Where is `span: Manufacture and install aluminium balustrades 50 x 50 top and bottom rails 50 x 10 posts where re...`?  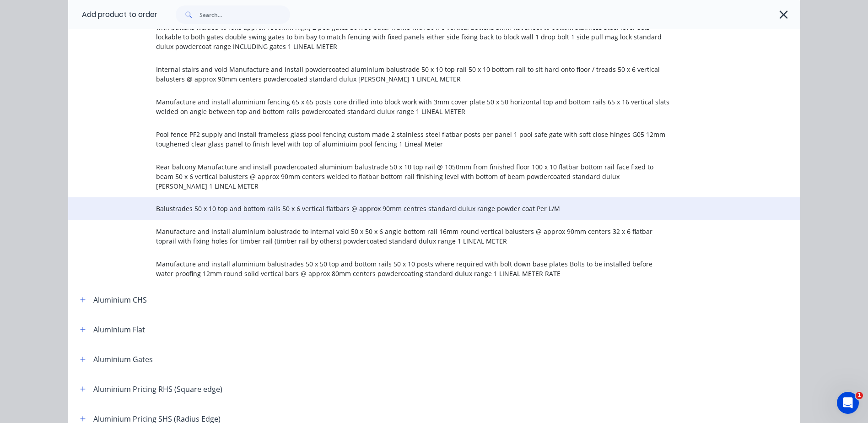 span: Manufacture and install aluminium balustrades 50 x 50 top and bottom rails 50 x 10 posts where re... is located at coordinates (413, 269).